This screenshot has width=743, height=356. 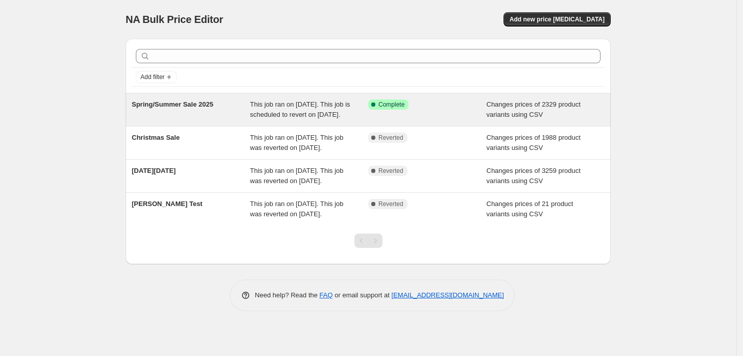 I want to click on span: Complete, so click(x=391, y=105).